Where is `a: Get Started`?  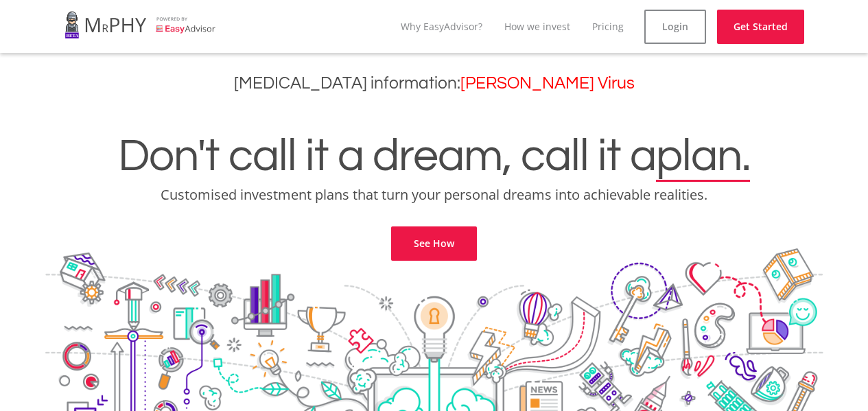 a: Get Started is located at coordinates (760, 27).